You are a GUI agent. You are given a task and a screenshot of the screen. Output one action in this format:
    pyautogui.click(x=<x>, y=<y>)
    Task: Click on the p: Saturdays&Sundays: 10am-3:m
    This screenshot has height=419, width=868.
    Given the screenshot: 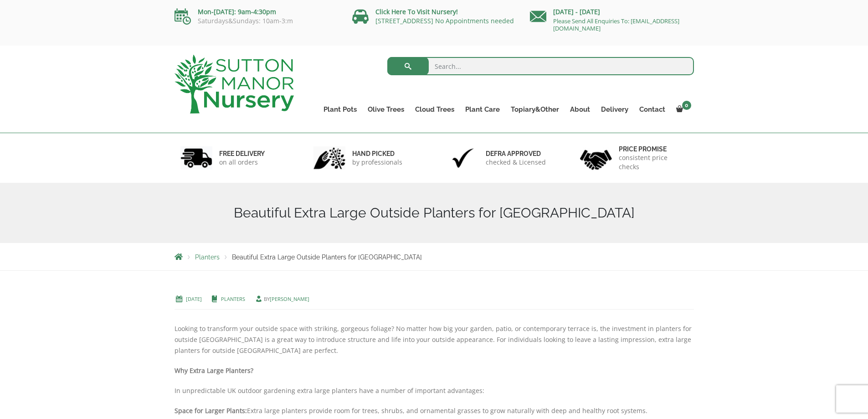 What is the action you would take?
    pyautogui.click(x=256, y=21)
    